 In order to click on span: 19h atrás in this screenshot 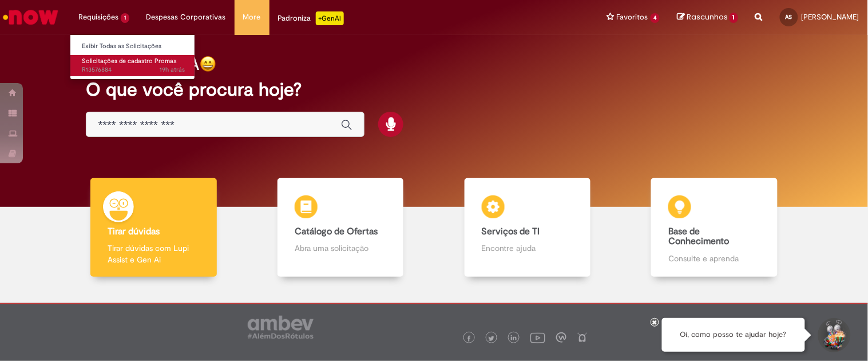, I will do `click(172, 70)`.